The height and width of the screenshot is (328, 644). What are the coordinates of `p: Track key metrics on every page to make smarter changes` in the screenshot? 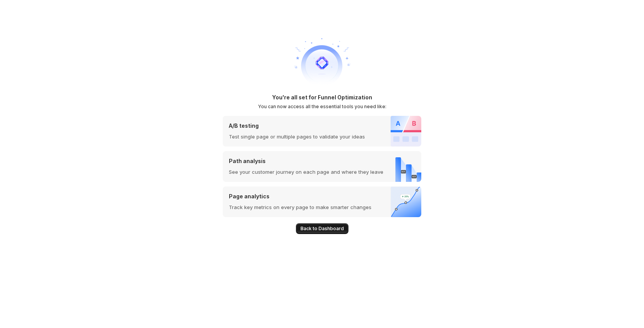 It's located at (300, 207).